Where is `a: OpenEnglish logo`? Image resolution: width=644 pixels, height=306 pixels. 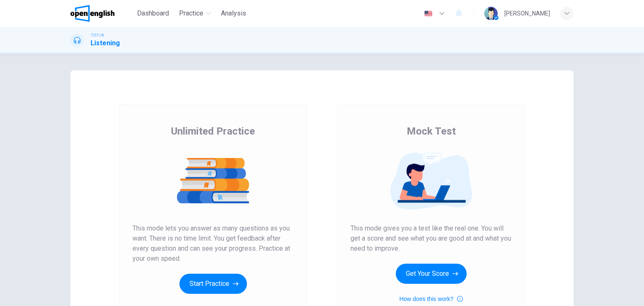 a: OpenEnglish logo is located at coordinates (102, 13).